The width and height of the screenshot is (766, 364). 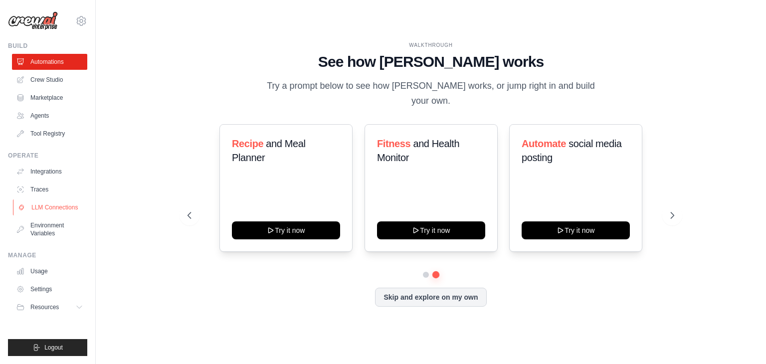 What do you see at coordinates (49, 80) in the screenshot?
I see `a: Crew Studio` at bounding box center [49, 80].